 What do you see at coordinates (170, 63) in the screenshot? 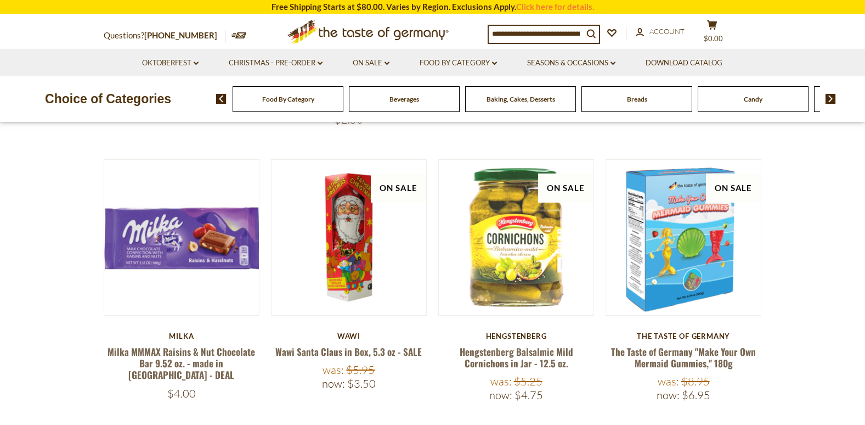
I see `a: Oktoberfest` at bounding box center [170, 63].